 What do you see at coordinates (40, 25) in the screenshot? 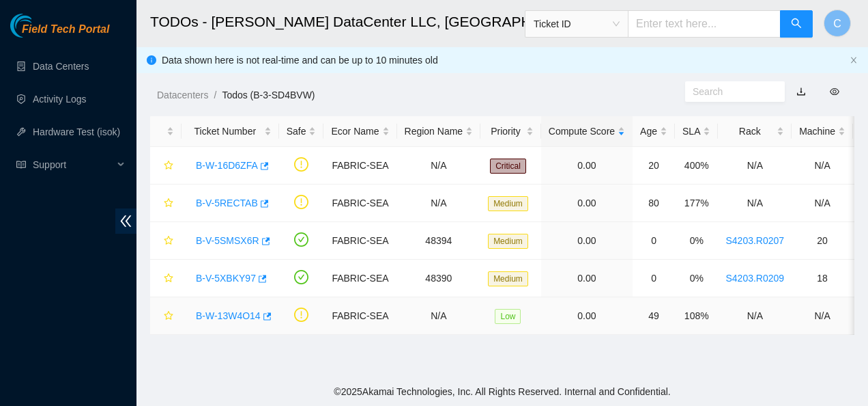
I see `img: Akamai Technologies` at bounding box center [40, 25].